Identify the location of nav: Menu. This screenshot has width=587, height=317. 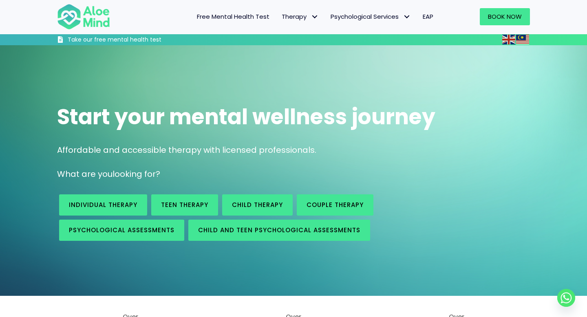
(280, 17).